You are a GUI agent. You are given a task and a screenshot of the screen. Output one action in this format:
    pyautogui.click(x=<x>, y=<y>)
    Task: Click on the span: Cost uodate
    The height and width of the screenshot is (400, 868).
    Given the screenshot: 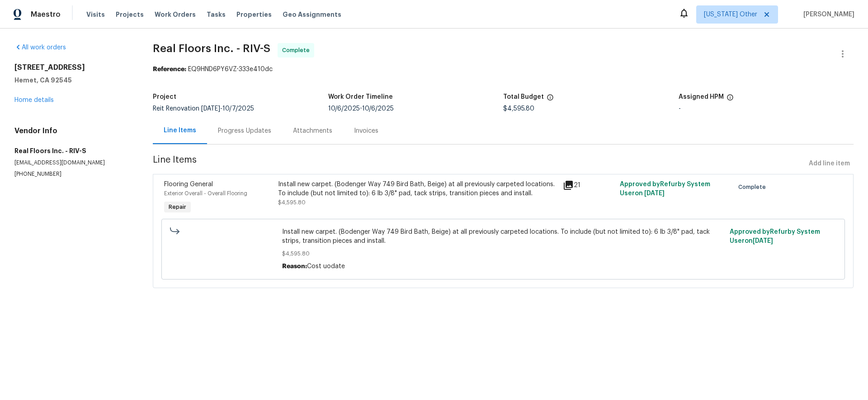 What is the action you would take?
    pyautogui.click(x=326, y=266)
    